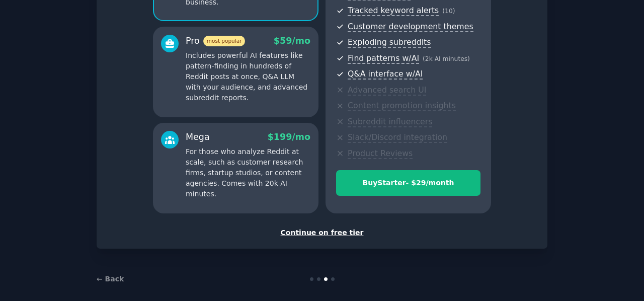 The width and height of the screenshot is (644, 301). I want to click on div: Continue on free tier, so click(322, 232).